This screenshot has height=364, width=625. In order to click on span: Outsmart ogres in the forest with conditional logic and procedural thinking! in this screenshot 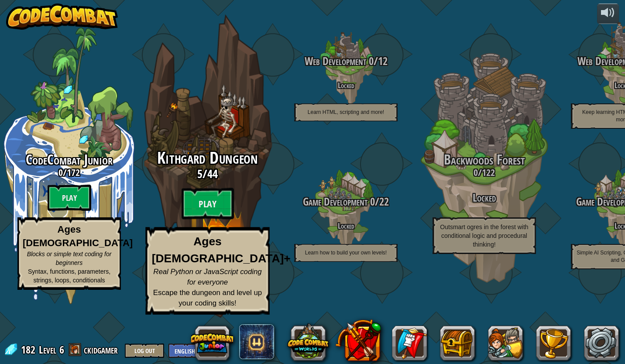, I will do `click(484, 236)`.